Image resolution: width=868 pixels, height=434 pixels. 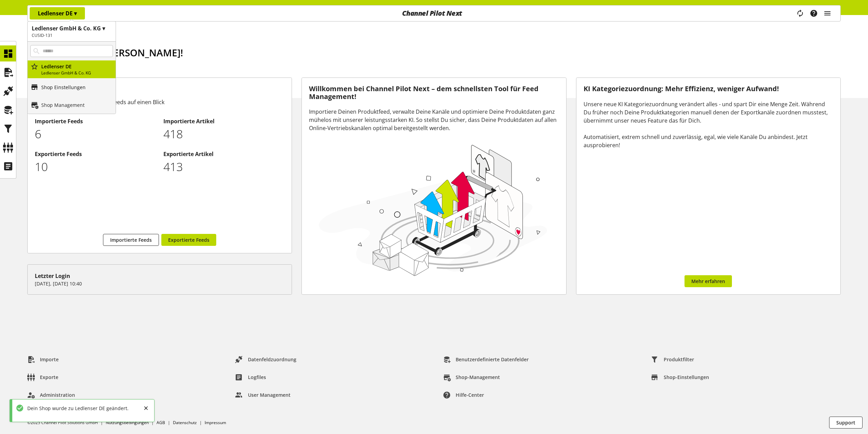 What do you see at coordinates (224, 121) in the screenshot?
I see `h2: Importierte Artikel` at bounding box center [224, 121].